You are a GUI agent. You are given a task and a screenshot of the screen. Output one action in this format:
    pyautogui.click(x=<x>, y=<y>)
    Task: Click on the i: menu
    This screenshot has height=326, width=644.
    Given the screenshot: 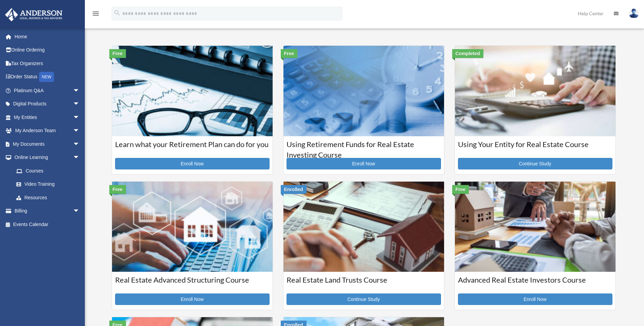 What is the action you would take?
    pyautogui.click(x=96, y=13)
    